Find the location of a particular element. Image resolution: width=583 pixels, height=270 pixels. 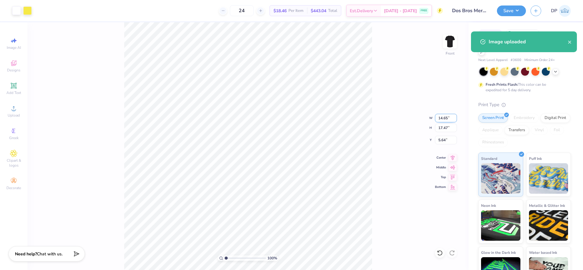

img: Puff Ink is located at coordinates (548, 178).